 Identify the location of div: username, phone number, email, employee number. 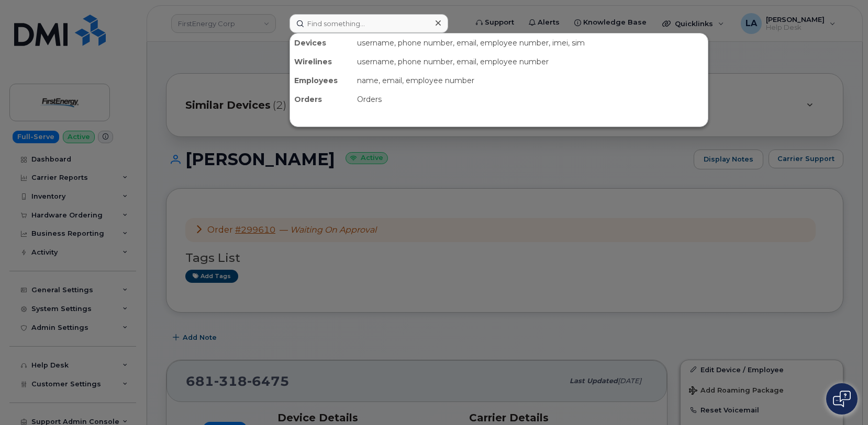
(530, 62).